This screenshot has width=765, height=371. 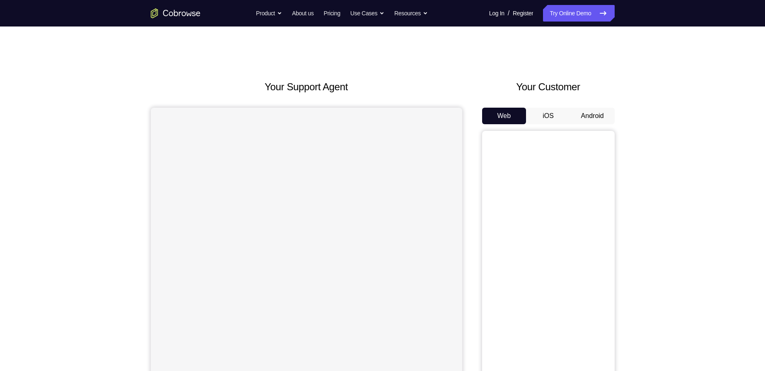 What do you see at coordinates (411, 13) in the screenshot?
I see `button: Resources` at bounding box center [411, 13].